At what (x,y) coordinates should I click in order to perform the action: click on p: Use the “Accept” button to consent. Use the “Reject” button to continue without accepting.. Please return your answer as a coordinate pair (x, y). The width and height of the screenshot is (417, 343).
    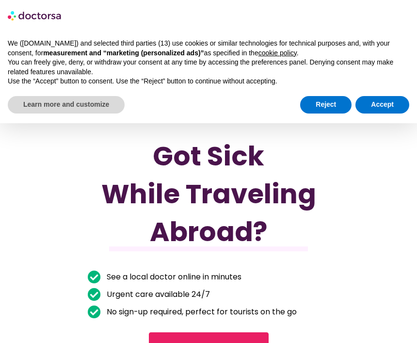
    Looking at the image, I should click on (209, 82).